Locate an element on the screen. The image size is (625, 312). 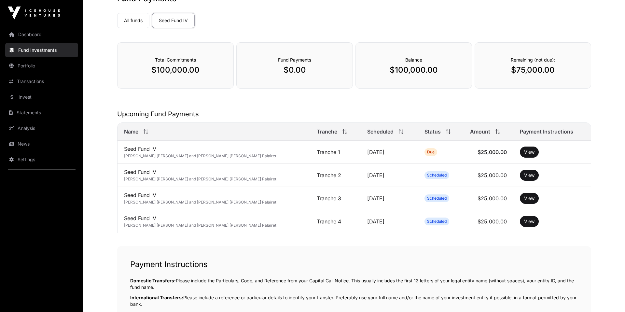
p: $75,000.00 is located at coordinates (533, 70).